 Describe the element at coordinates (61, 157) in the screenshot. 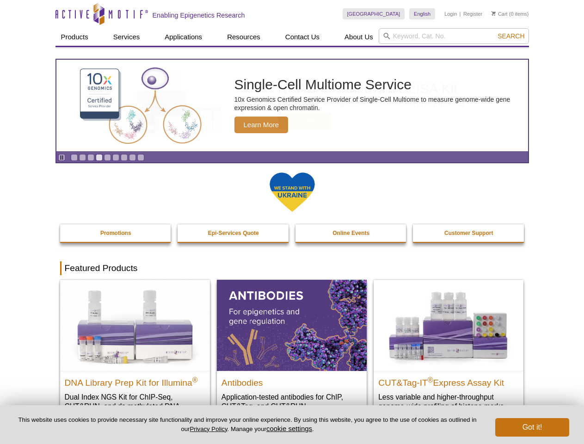

I see `a: Toggle autoplay` at that location.